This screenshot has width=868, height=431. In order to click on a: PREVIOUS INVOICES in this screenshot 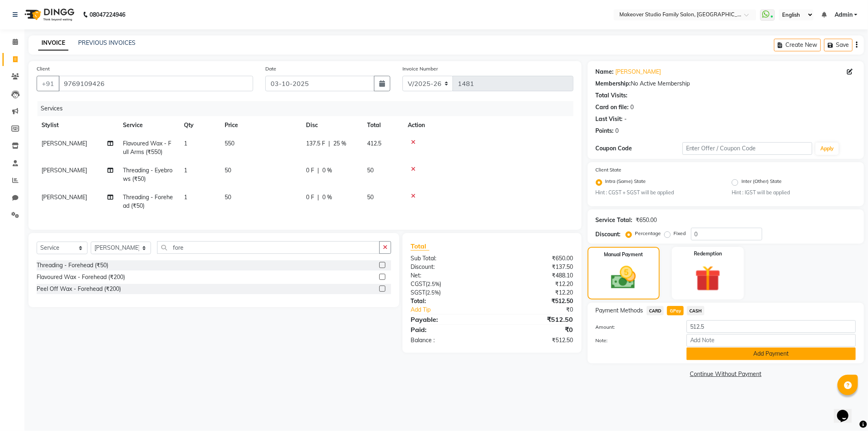, I will do `click(107, 43)`.